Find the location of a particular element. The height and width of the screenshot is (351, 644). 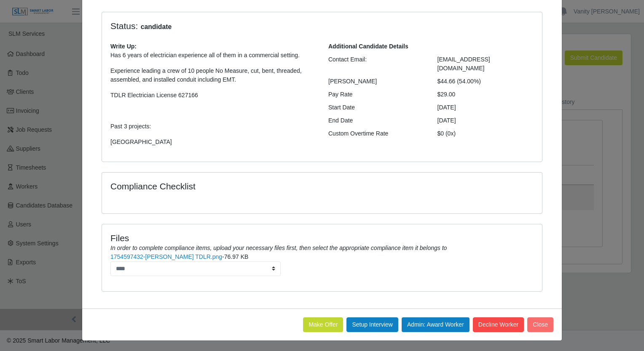

div: $29.00 is located at coordinates (485, 94).